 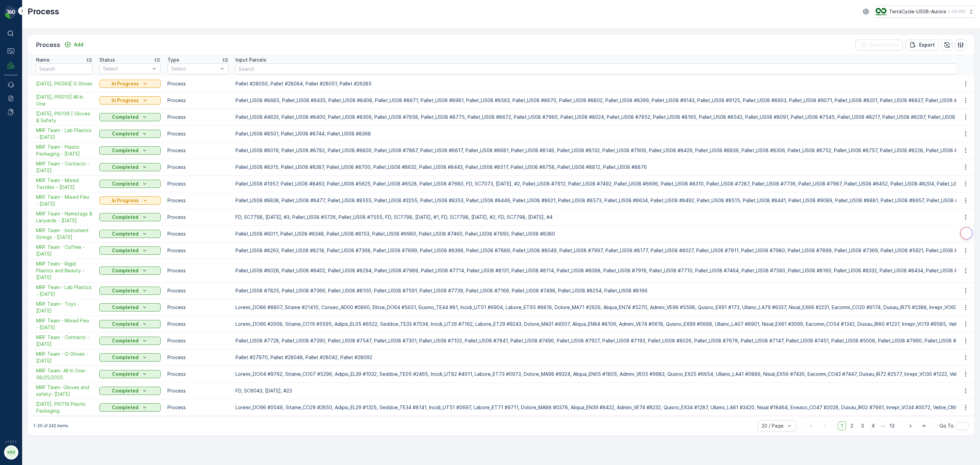 What do you see at coordinates (64, 69) in the screenshot?
I see `input: Search` at bounding box center [64, 69].